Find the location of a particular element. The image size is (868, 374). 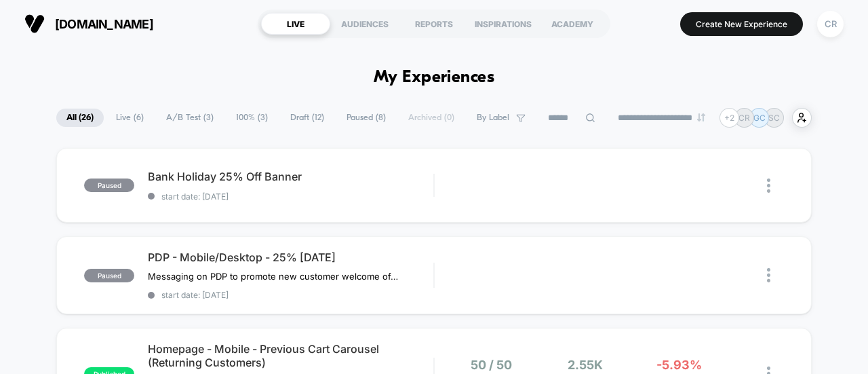

p: SC is located at coordinates (774, 117).